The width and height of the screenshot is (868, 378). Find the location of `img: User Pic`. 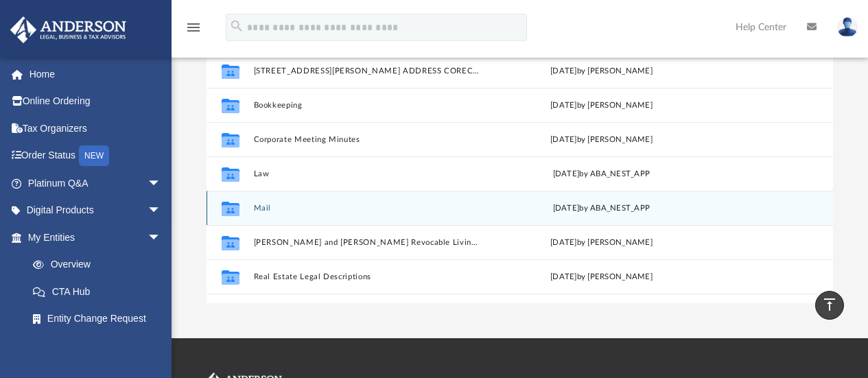

img: User Pic is located at coordinates (847, 27).